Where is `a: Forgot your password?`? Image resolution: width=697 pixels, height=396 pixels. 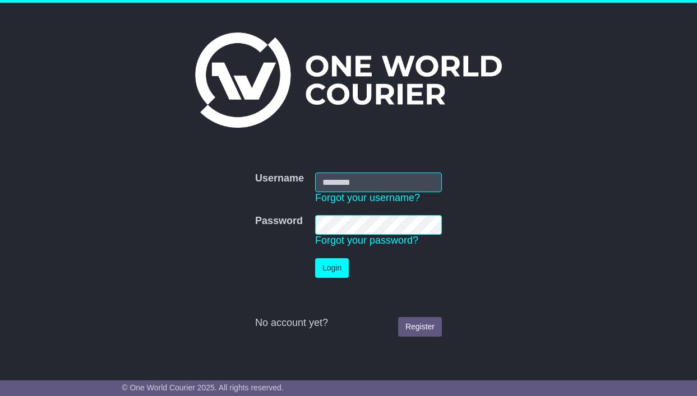 a: Forgot your password? is located at coordinates (367, 240).